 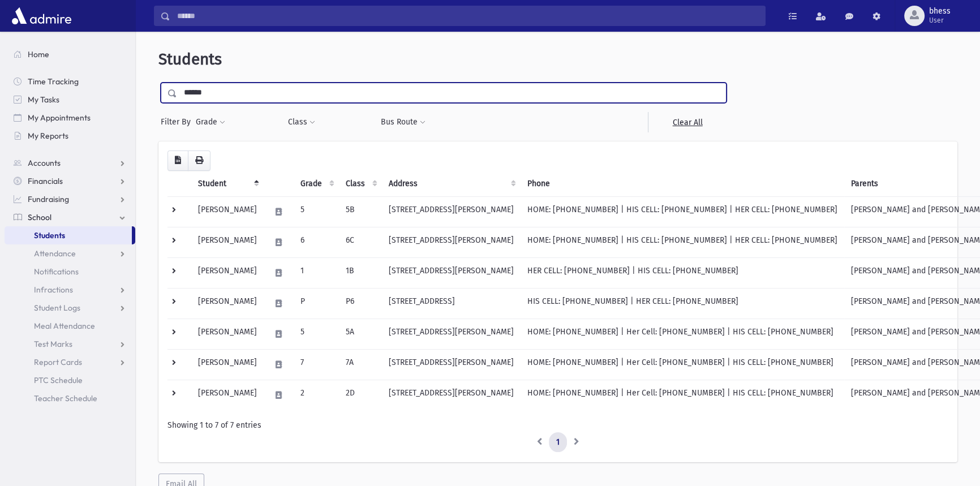 What do you see at coordinates (940, 11) in the screenshot?
I see `span: bhess` at bounding box center [940, 11].